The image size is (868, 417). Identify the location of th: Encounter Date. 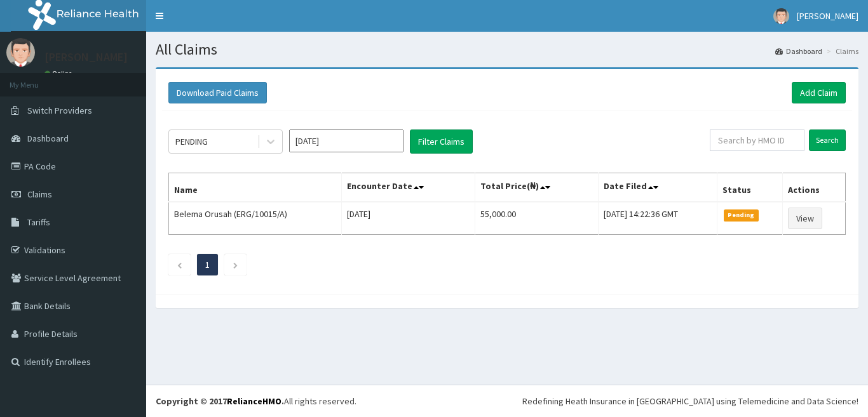
(408, 188).